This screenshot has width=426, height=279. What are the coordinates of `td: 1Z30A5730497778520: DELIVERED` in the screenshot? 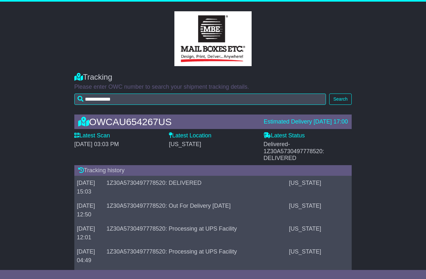 It's located at (195, 187).